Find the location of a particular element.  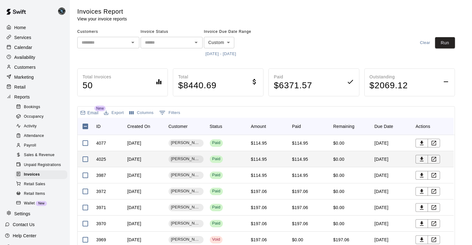

p: Paid is located at coordinates (293, 77).